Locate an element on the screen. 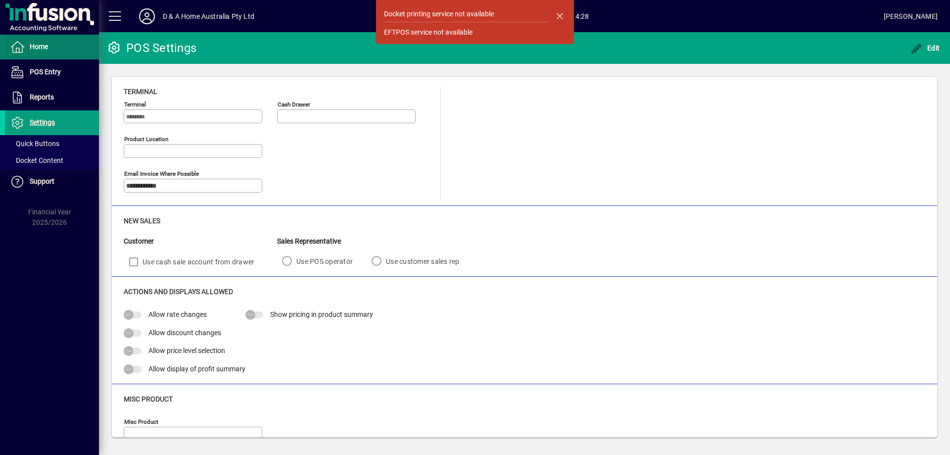  span: Edit is located at coordinates (926, 48).